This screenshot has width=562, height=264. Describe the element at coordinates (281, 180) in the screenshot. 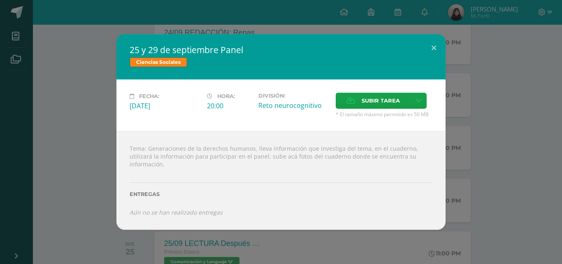

I see `div: Tema: Generaciones de la derechos humanos, lleva información que investiga del tema, en el cuader...` at that location.